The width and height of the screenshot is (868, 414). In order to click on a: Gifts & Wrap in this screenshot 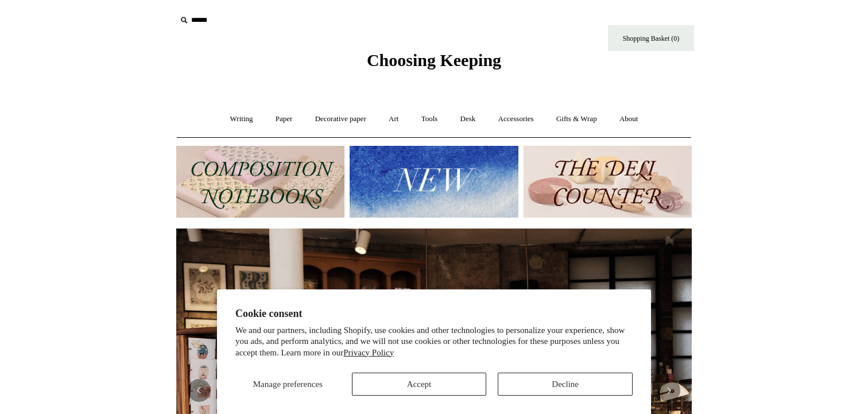, I will do `click(577, 119)`.